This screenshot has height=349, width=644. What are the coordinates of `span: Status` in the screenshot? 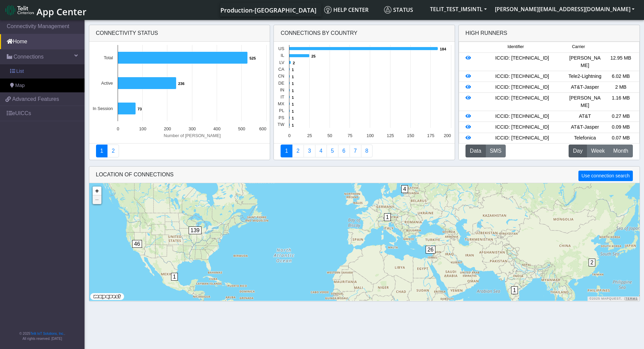 It's located at (399, 10).